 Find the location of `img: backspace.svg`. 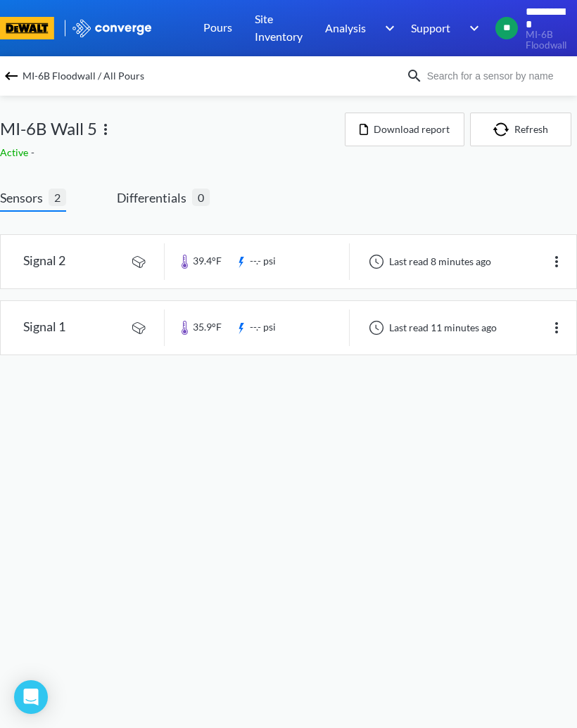

img: backspace.svg is located at coordinates (11, 76).